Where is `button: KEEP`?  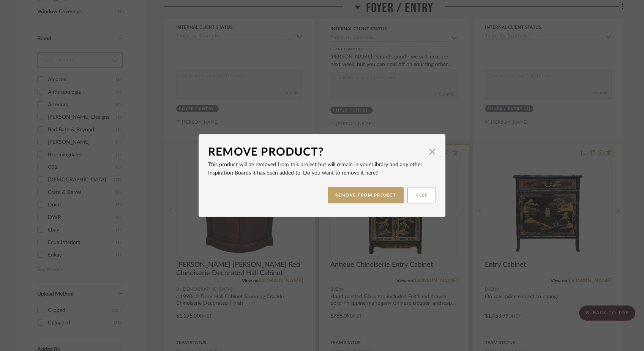
button: KEEP is located at coordinates (422, 195).